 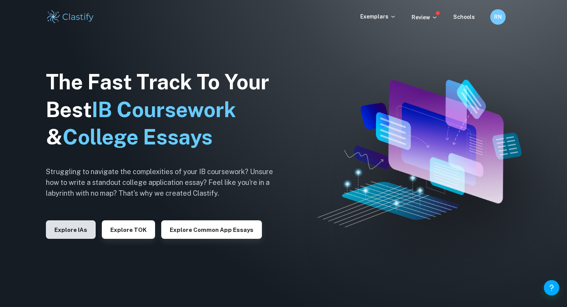 What do you see at coordinates (137, 137) in the screenshot?
I see `span: College Essays` at bounding box center [137, 137].